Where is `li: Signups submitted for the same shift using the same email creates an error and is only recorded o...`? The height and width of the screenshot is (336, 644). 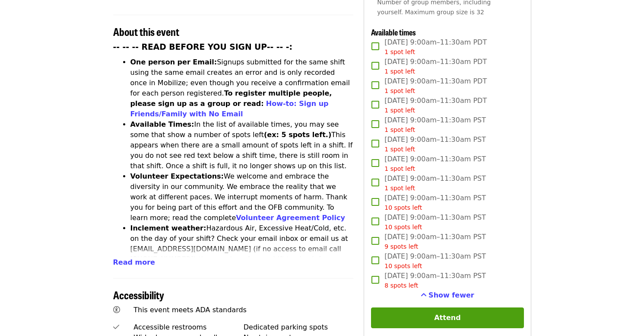
li: Signups submitted for the same shift using the same email creates an error and is only recorded o... is located at coordinates (242, 88).